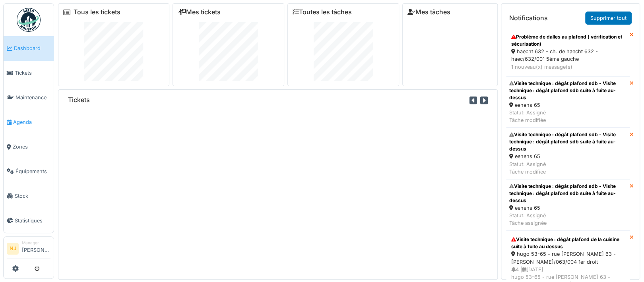 Image resolution: width=644 pixels, height=282 pixels. Describe the element at coordinates (29, 147) in the screenshot. I see `a: Zones` at that location.